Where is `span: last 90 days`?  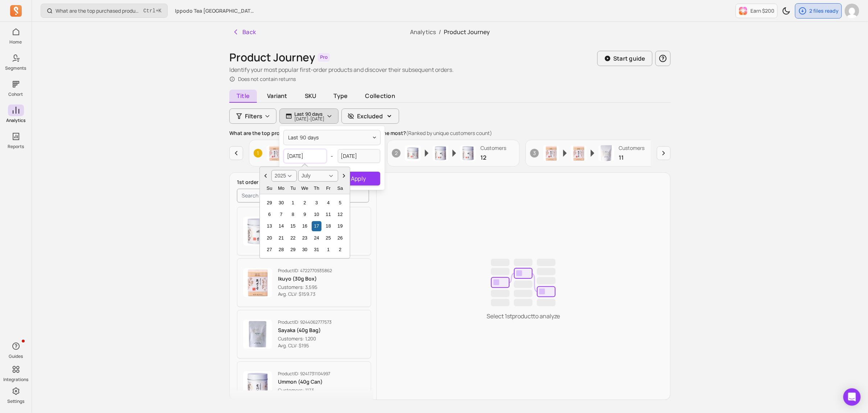 span: last 90 days is located at coordinates (303, 137).